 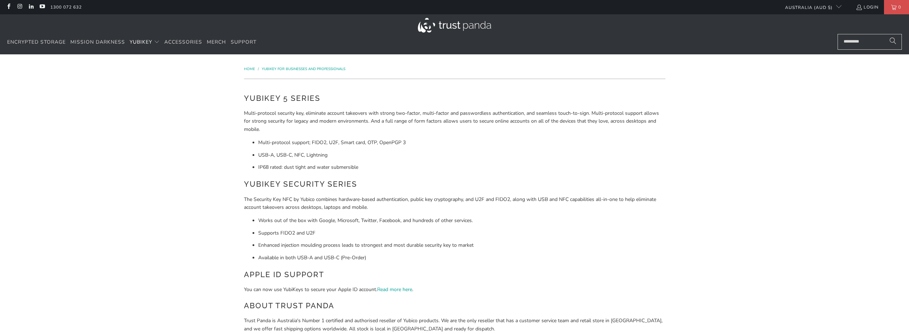 I want to click on h2: About Trust Panda, so click(x=455, y=305).